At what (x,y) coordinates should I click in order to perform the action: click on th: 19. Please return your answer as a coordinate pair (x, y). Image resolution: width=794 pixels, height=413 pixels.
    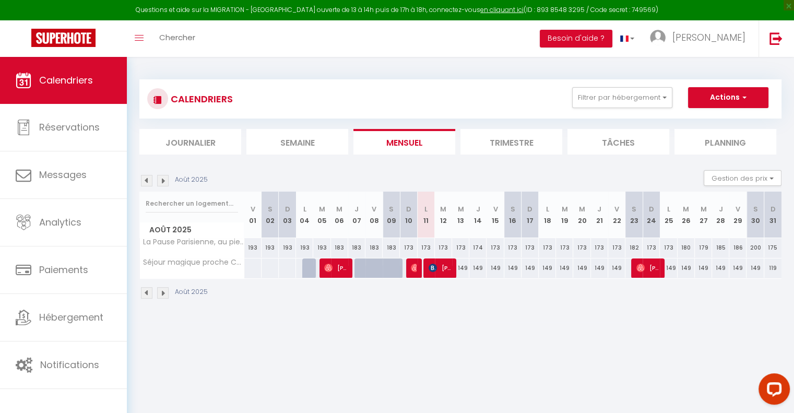
    Looking at the image, I should click on (564, 215).